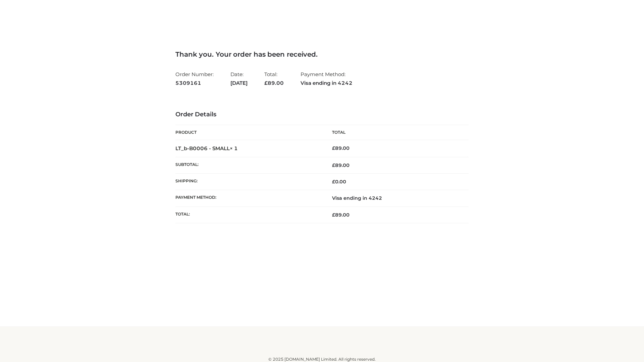 The width and height of the screenshot is (644, 362). Describe the element at coordinates (322, 54) in the screenshot. I see `h3: Thank you. Your order has been received.` at that location.